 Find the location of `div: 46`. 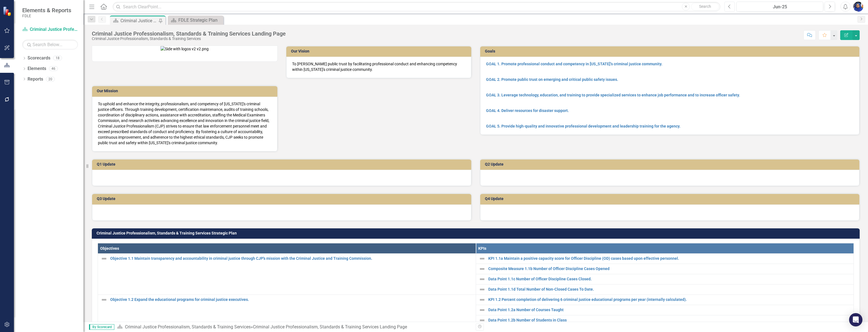

div: 46 is located at coordinates (54, 68).